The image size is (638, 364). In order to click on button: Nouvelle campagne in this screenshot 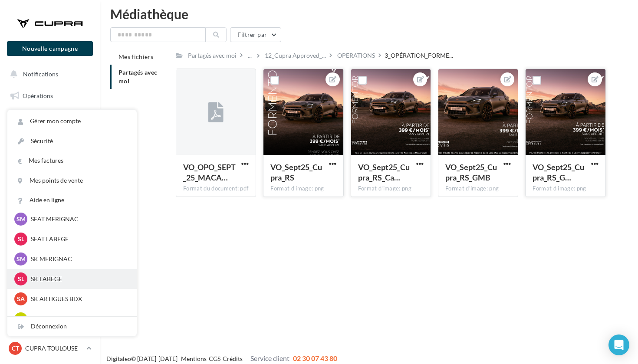, I will do `click(50, 49)`.